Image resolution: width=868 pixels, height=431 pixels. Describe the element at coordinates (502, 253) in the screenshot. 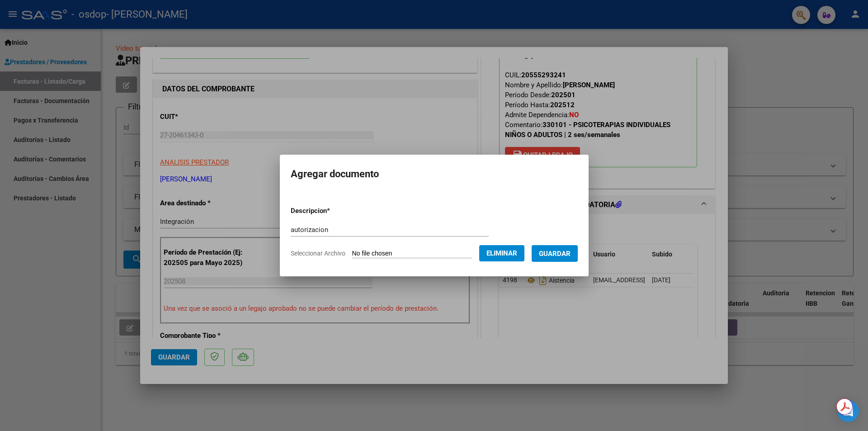

I see `button: Eliminar` at that location.